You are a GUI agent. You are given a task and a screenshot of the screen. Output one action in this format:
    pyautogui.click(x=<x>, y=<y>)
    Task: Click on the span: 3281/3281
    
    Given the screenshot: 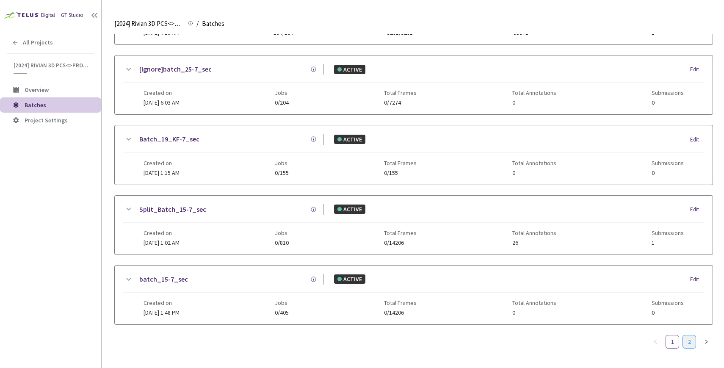 What is the action you would take?
    pyautogui.click(x=403, y=33)
    